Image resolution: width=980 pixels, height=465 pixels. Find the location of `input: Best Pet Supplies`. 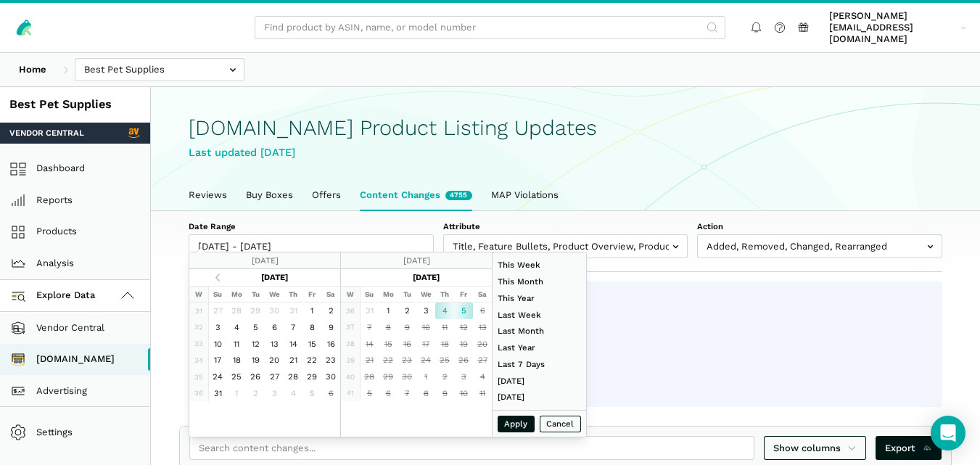

input: Best Pet Supplies is located at coordinates (160, 69).